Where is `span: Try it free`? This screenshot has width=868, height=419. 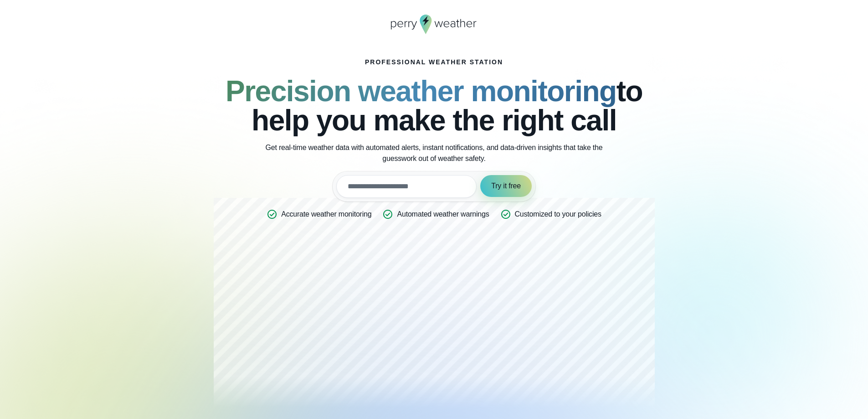
span: Try it free is located at coordinates (505, 186).